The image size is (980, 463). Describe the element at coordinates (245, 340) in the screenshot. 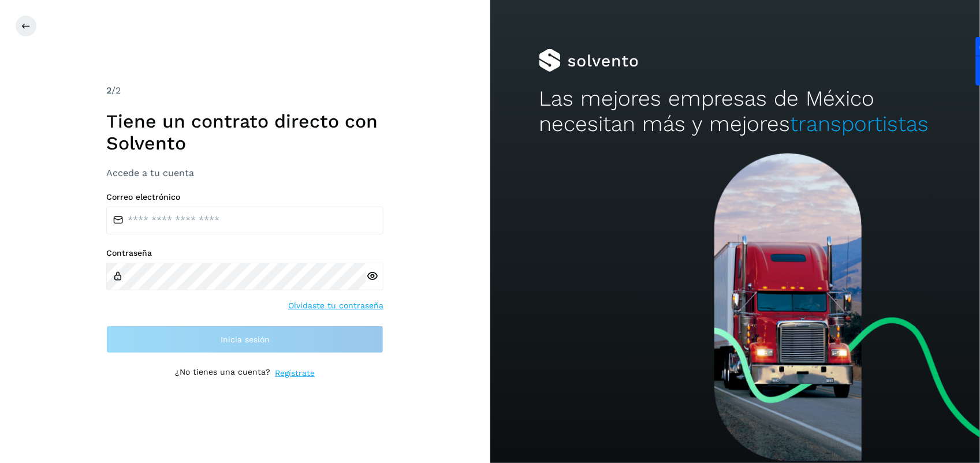

I see `button: Inicia sesión` at that location.